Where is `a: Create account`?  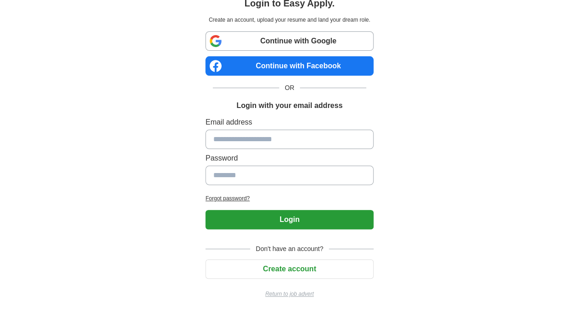 a: Create account is located at coordinates (289, 268).